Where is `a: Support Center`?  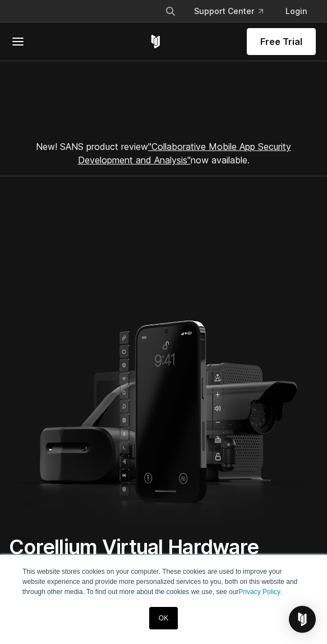 a: Support Center is located at coordinates (228, 11).